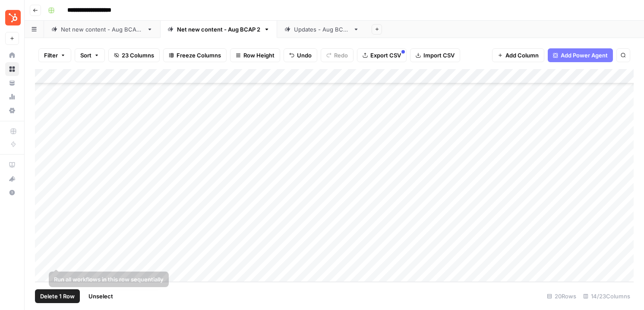  What do you see at coordinates (12, 193) in the screenshot?
I see `button: Help + Support` at bounding box center [12, 193].